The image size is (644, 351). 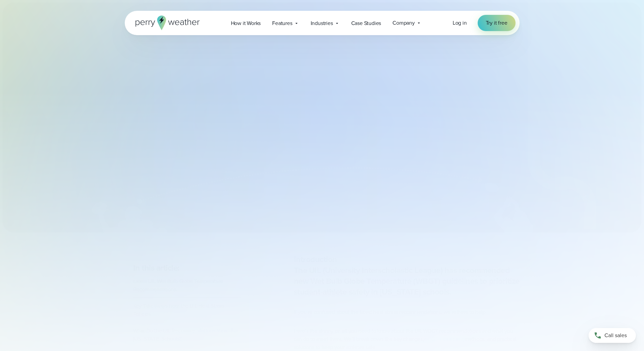 What do you see at coordinates (246, 24) in the screenshot?
I see `span: How it Works` at bounding box center [246, 24].